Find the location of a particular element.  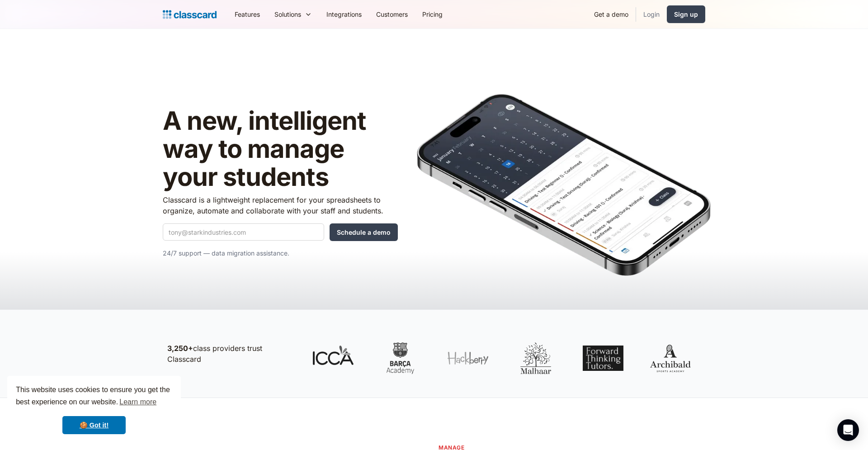

p: 24/7 support — data migration assistance. is located at coordinates (281, 253).